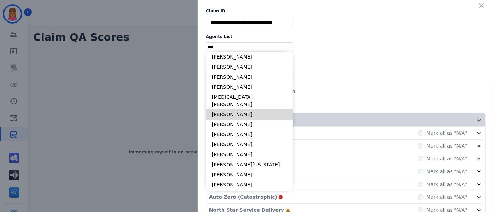 This screenshot has width=494, height=212. Describe the element at coordinates (249, 47) in the screenshot. I see `ul: selected options` at that location.